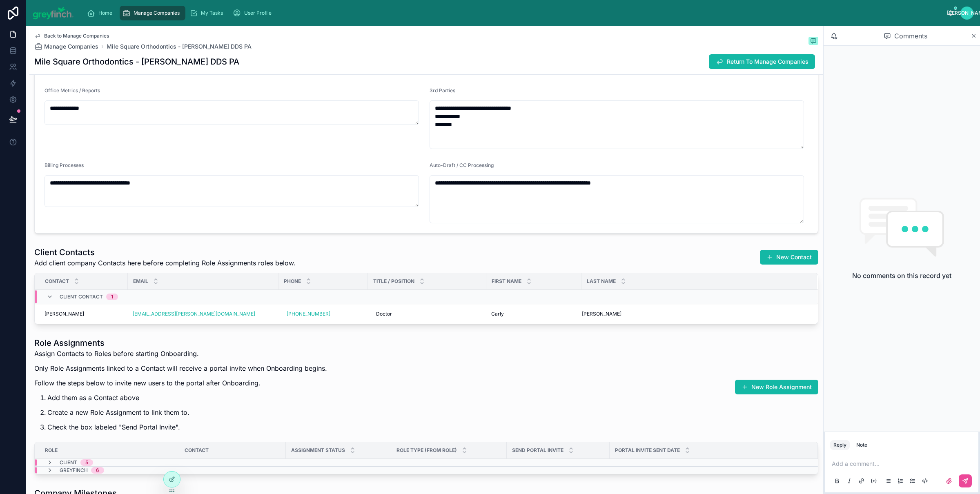 Image resolution: width=980 pixels, height=494 pixels. I want to click on div: scrollable content, so click(514, 13).